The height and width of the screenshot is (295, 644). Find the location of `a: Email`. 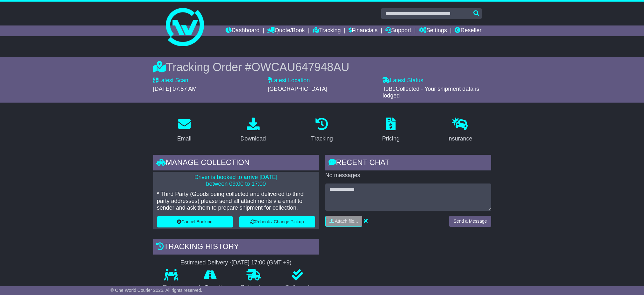

a: Email is located at coordinates (184, 130).